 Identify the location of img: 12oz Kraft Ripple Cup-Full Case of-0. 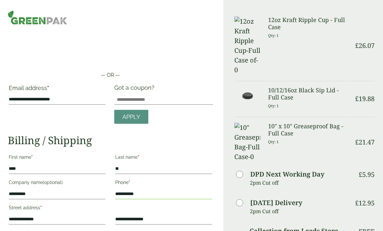
(247, 46).